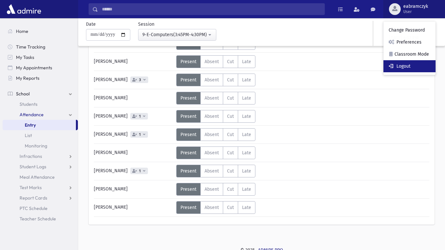  I want to click on span: My Tasks, so click(25, 57).